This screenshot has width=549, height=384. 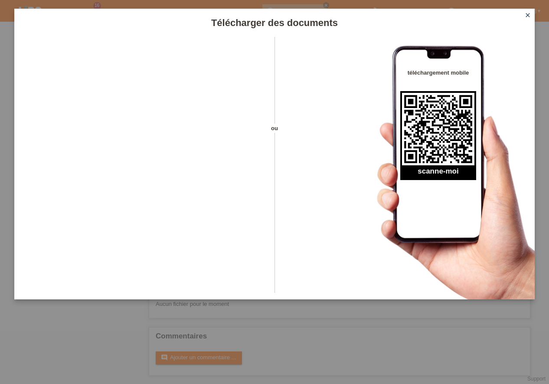 I want to click on i: close, so click(x=528, y=15).